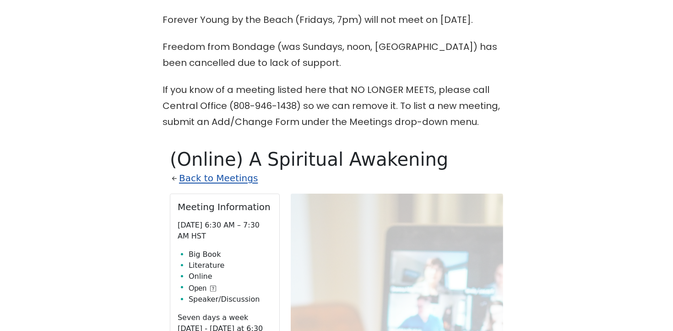 This screenshot has height=331, width=673. What do you see at coordinates (230, 254) in the screenshot?
I see `li: Big Book` at bounding box center [230, 254].